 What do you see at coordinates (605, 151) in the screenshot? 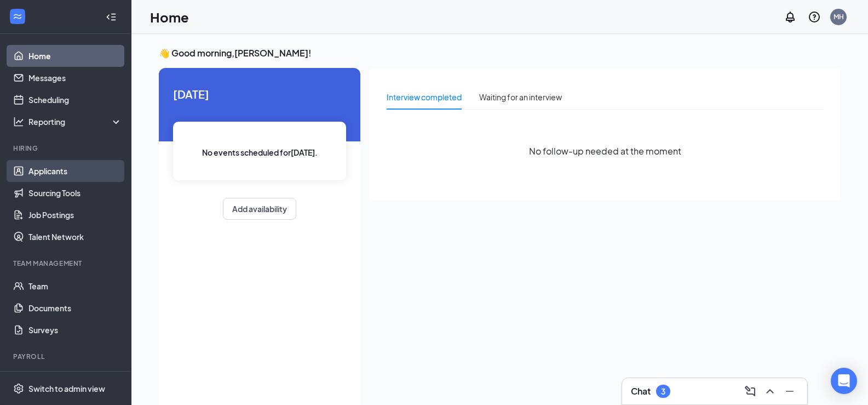
I see `span: No follow-up needed at the moment` at bounding box center [605, 151].